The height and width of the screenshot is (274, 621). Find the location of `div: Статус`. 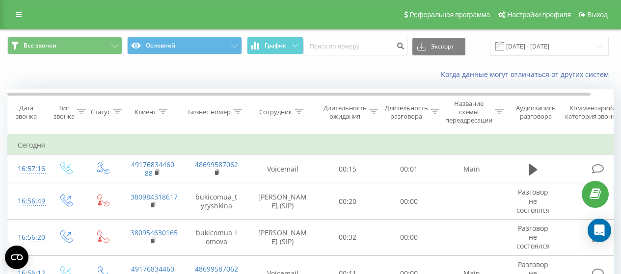

div: Статус is located at coordinates (101, 112).